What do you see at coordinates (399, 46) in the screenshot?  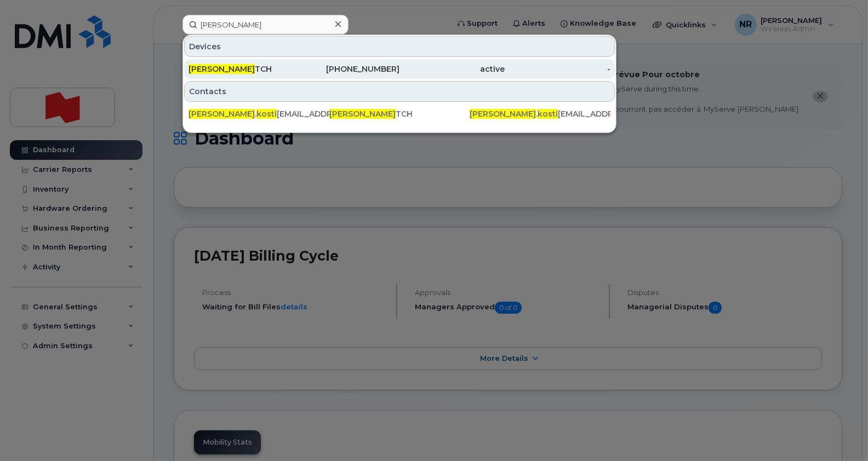 I see `div: Devices` at bounding box center [399, 46].